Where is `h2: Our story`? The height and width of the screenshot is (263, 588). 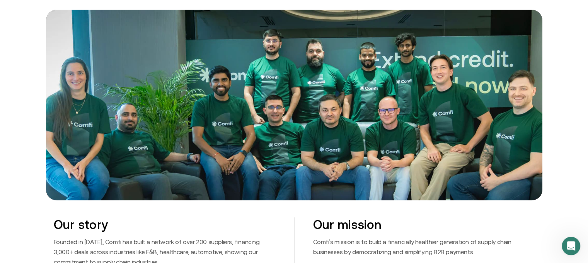
h2: Our story is located at coordinates (164, 225).